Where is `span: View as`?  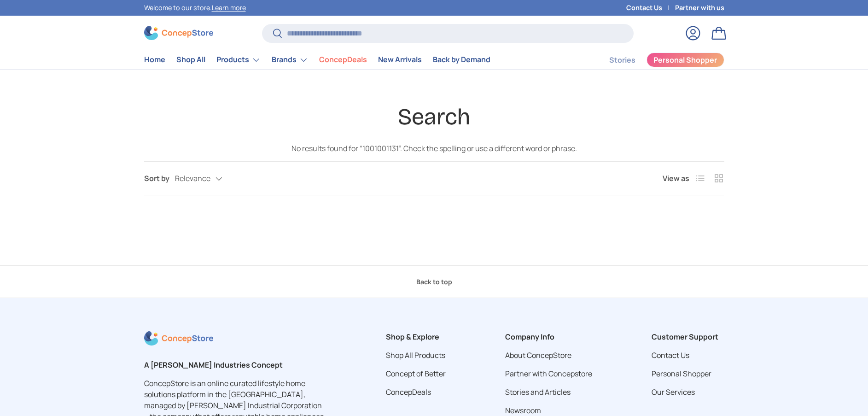
span: View as is located at coordinates (676, 178).